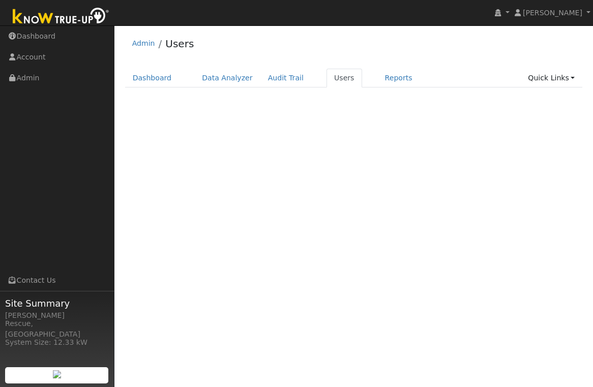 Image resolution: width=593 pixels, height=387 pixels. Describe the element at coordinates (143, 43) in the screenshot. I see `a: Admin` at that location.